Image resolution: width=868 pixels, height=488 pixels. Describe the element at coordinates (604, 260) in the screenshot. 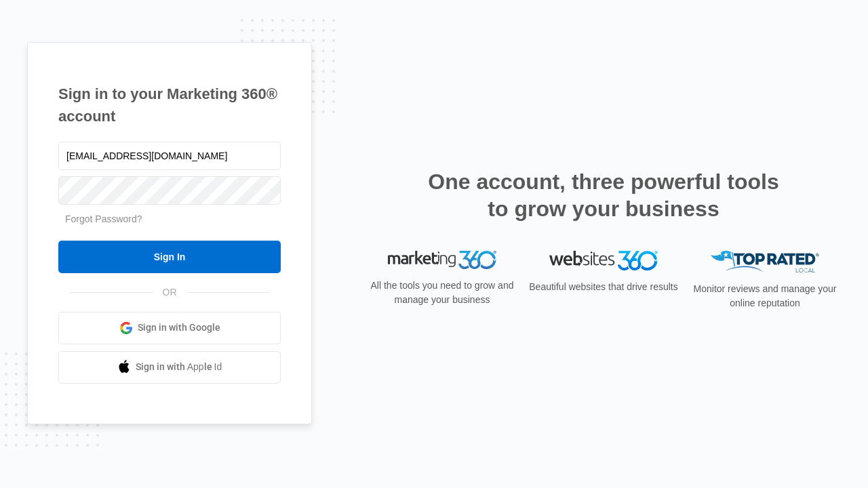

I see `img: Websites 360` at that location.